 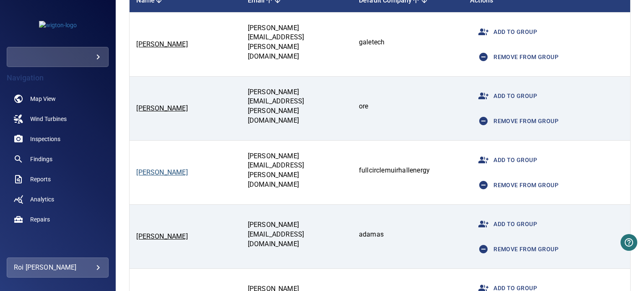 What do you see at coordinates (57, 199) in the screenshot?
I see `a: analytics noActive` at bounding box center [57, 199].